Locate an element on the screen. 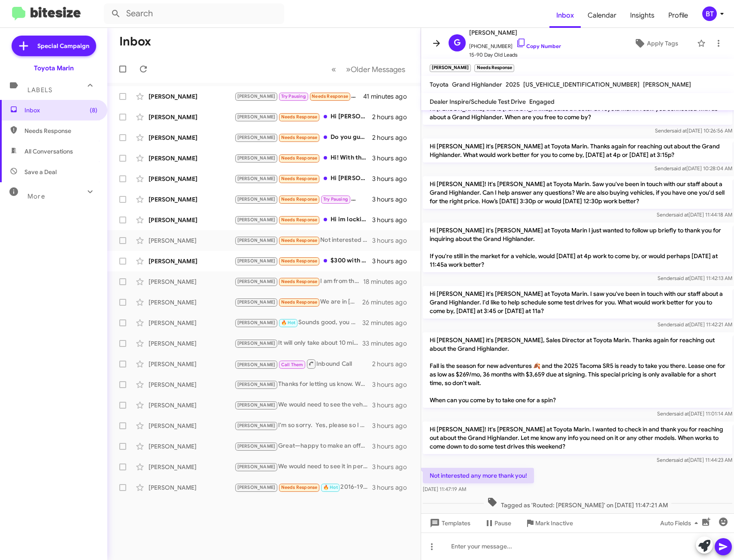 Image resolution: width=734 pixels, height=560 pixels. div: I'm so sorry. Yes, please so I can reach out to him. Thank you is located at coordinates (303, 425).